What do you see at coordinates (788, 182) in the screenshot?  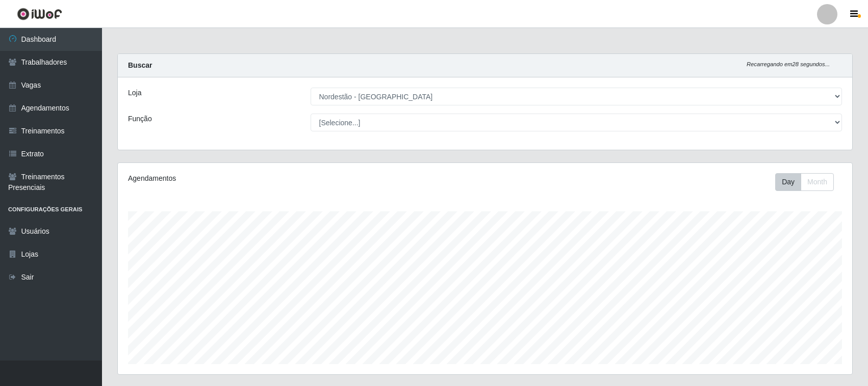 I see `button: Day` at bounding box center [788, 182].